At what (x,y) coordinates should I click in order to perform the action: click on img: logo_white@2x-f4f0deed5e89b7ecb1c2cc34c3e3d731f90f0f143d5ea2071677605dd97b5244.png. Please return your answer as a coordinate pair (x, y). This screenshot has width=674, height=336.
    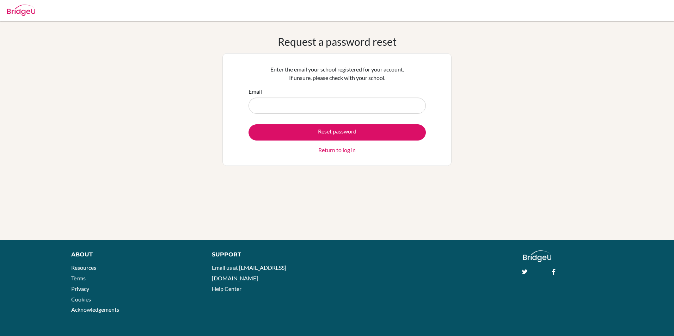
    Looking at the image, I should click on (537, 256).